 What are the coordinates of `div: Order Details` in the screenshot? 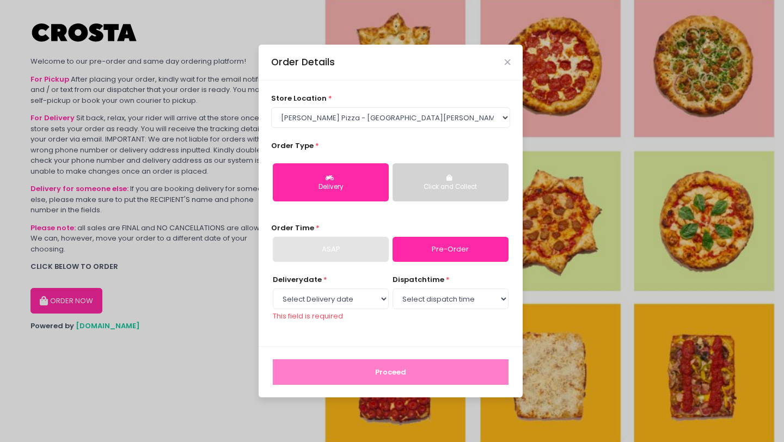 It's located at (303, 62).